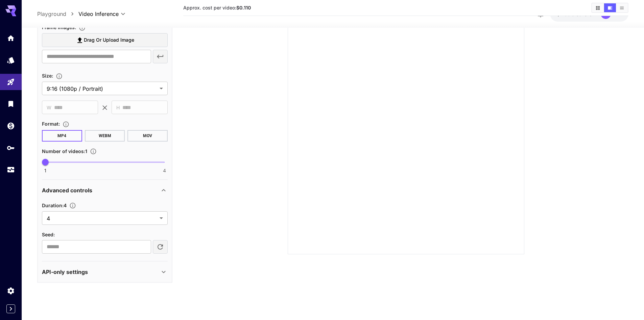  What do you see at coordinates (66, 124) in the screenshot?
I see `button: Choose the file format for the output video.` at bounding box center [66, 124].